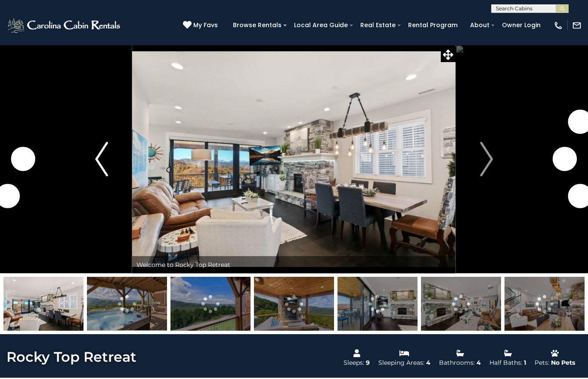  What do you see at coordinates (486, 159) in the screenshot?
I see `button: Next` at bounding box center [486, 159].